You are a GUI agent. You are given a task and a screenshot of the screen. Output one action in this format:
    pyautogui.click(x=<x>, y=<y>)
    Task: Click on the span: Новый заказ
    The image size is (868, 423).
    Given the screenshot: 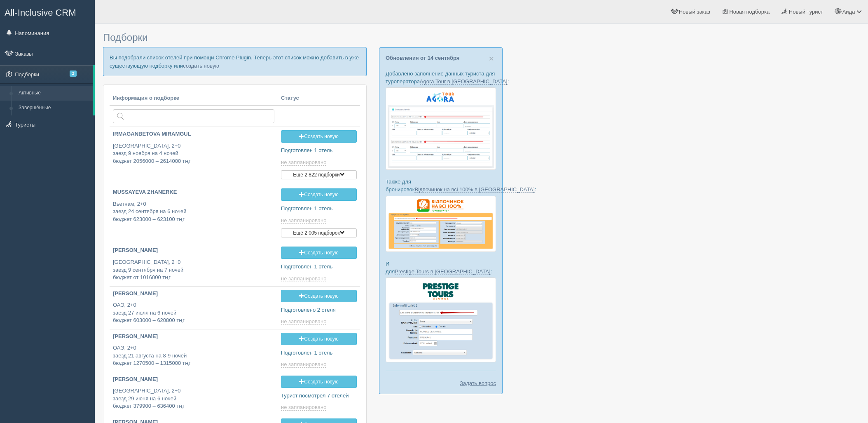 What is the action you would take?
    pyautogui.click(x=695, y=12)
    